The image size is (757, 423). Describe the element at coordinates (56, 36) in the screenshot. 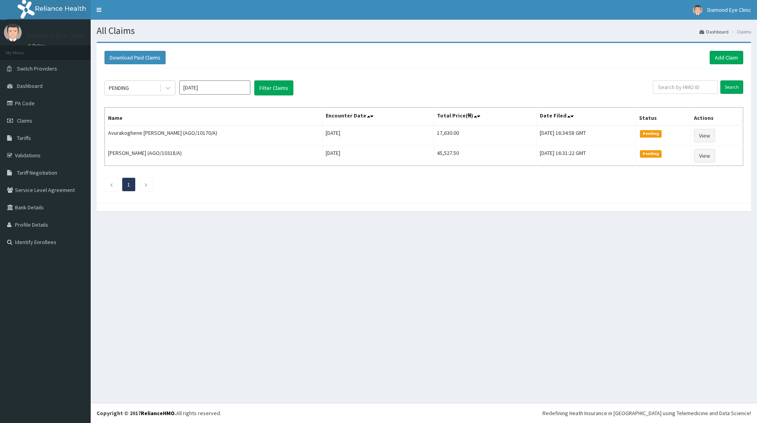

I see `p: Diamond Eye Clinic` at that location.